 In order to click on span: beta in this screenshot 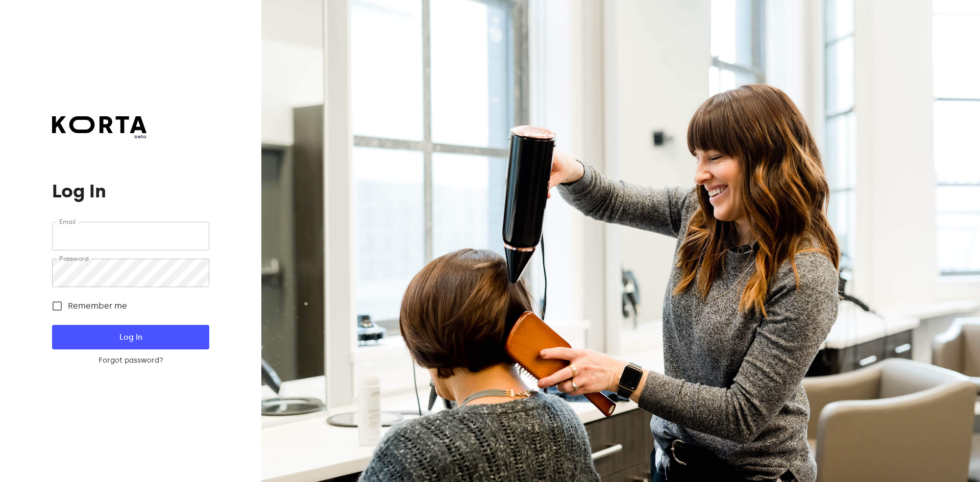, I will do `click(99, 136)`.